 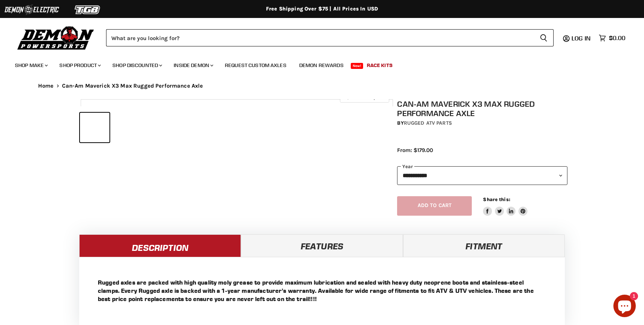 I want to click on ul: Main menu, so click(x=317, y=64).